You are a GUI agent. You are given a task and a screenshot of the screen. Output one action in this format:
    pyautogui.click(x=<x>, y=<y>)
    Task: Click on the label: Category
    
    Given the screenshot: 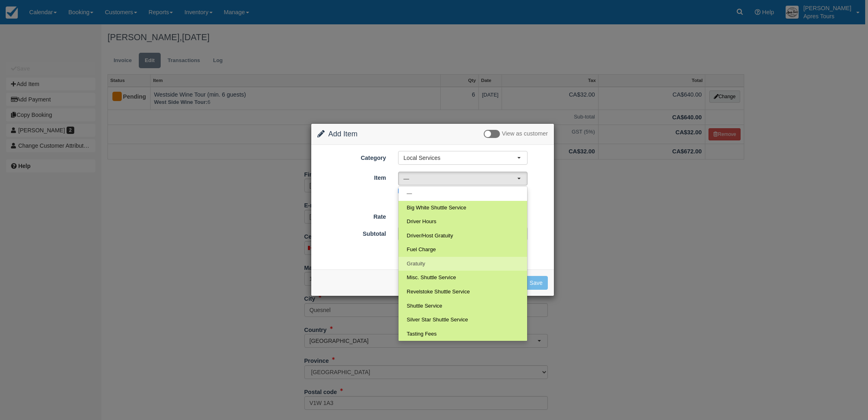 What is the action you would take?
    pyautogui.click(x=351, y=157)
    